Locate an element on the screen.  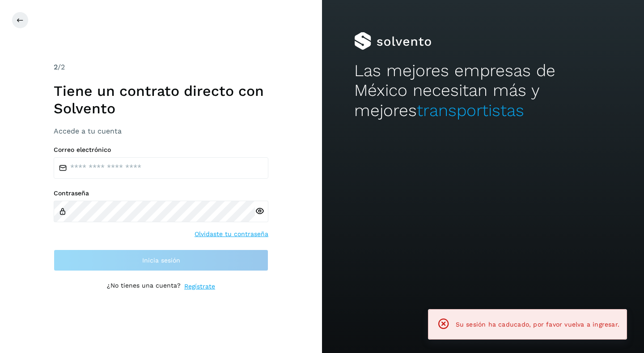
span: transportistas is located at coordinates (470, 110).